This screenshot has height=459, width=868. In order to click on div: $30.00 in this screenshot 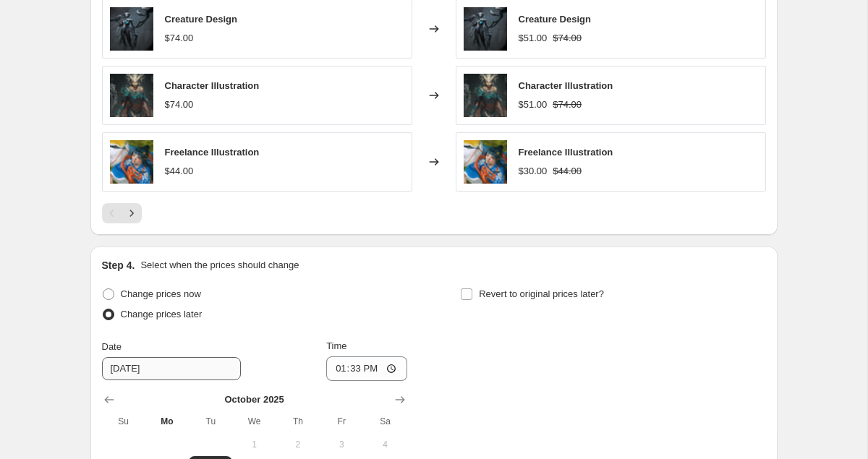, I will do `click(533, 171)`.